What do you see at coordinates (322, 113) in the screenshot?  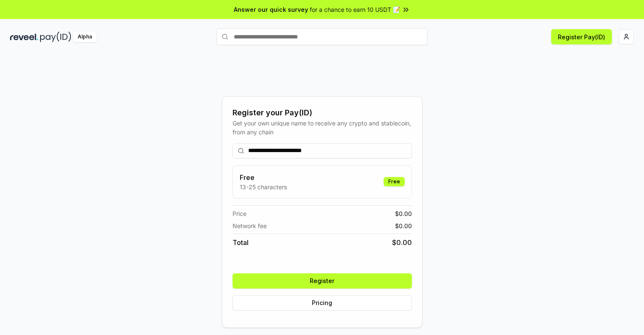 I see `div: Register your Pay(ID)` at bounding box center [322, 113].